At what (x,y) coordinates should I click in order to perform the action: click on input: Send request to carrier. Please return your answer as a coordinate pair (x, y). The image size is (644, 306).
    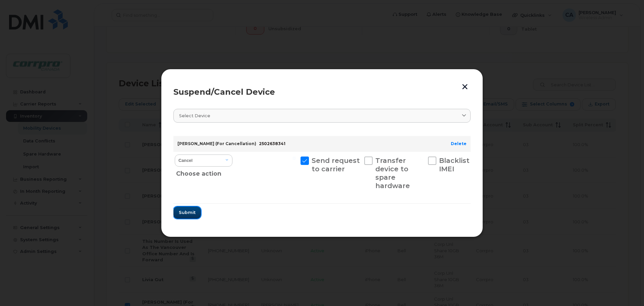
    Looking at the image, I should click on (294, 158).